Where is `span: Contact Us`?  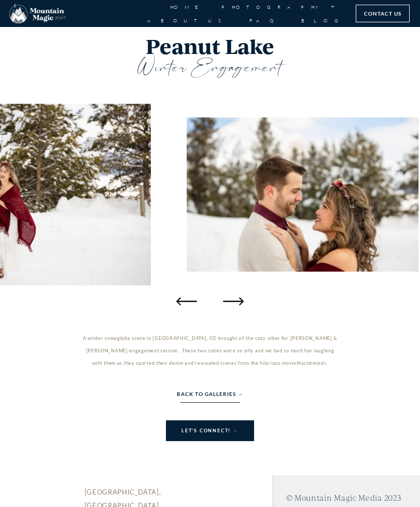 span: Contact Us is located at coordinates (382, 14).